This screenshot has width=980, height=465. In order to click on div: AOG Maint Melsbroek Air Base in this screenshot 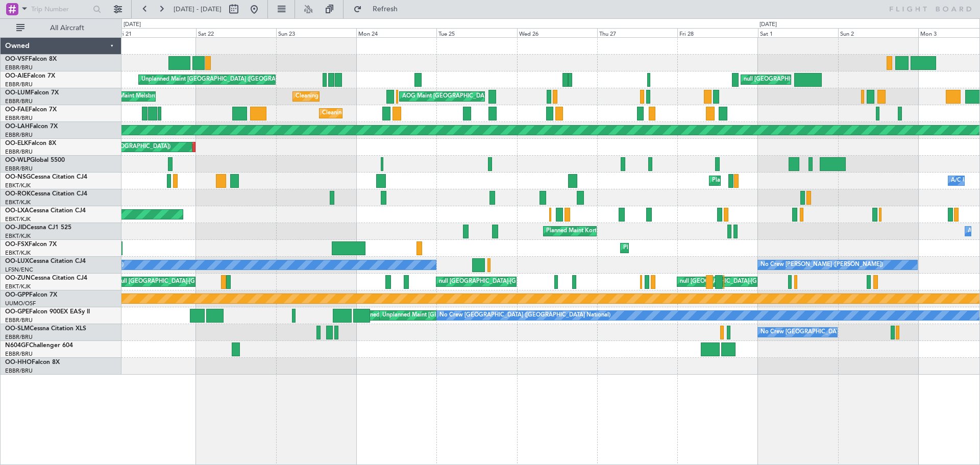, I will do `click(145, 96)`.